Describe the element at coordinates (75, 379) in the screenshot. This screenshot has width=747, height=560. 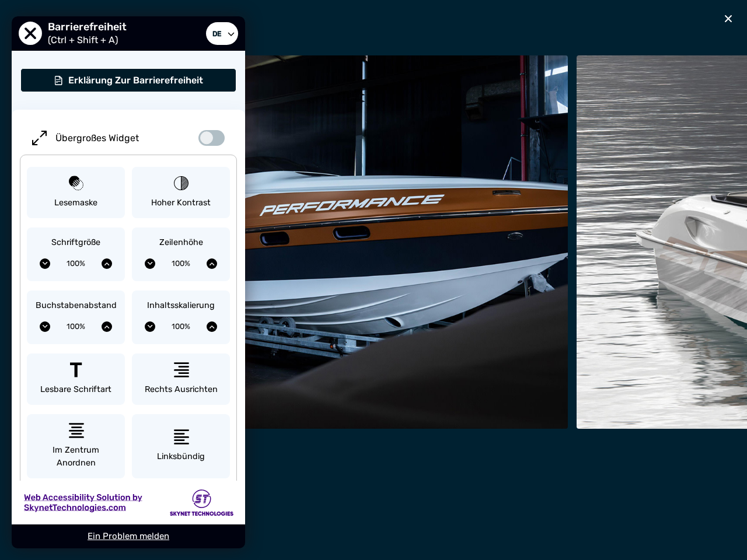
I see `button: Lesbare Schriftart` at that location.